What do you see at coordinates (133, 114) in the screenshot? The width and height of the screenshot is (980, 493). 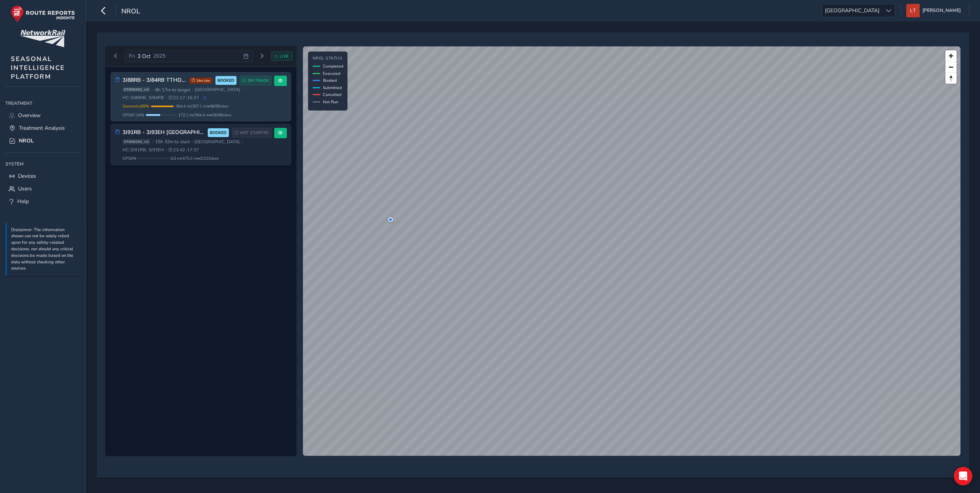 I see `span: GPS 47.24 %` at bounding box center [133, 114].